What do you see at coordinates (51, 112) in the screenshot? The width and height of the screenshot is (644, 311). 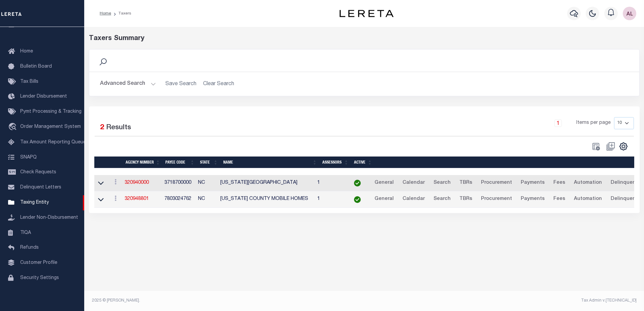 I see `span: Pymt Processing & Tracking` at bounding box center [51, 112].